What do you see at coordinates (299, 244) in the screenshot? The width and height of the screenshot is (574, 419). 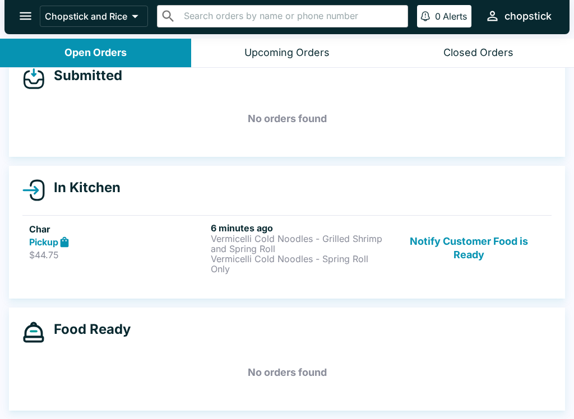 I see `p: Vermicelli Cold Noodles - Grilled Shrimp and Spring Roll` at bounding box center [299, 244].